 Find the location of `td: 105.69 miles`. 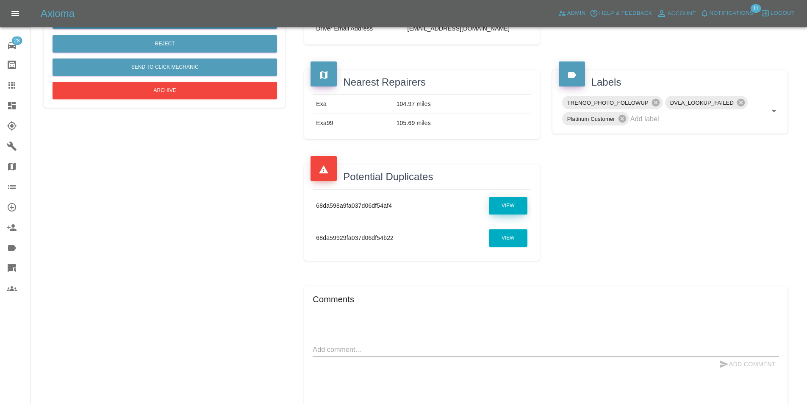

td: 105.69 miles is located at coordinates (462, 123).